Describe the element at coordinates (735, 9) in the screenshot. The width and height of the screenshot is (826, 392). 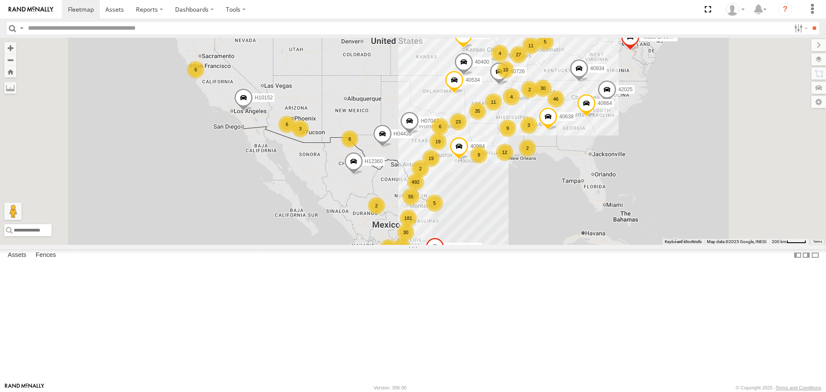
I see `div: Caseta Laredo TX` at that location.